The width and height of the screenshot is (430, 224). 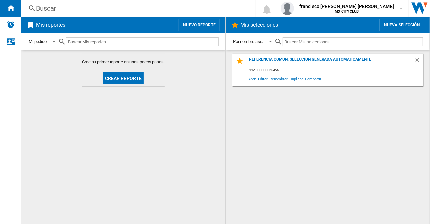 What do you see at coordinates (347, 11) in the screenshot?
I see `b: MX CITYCLUB` at bounding box center [347, 11].